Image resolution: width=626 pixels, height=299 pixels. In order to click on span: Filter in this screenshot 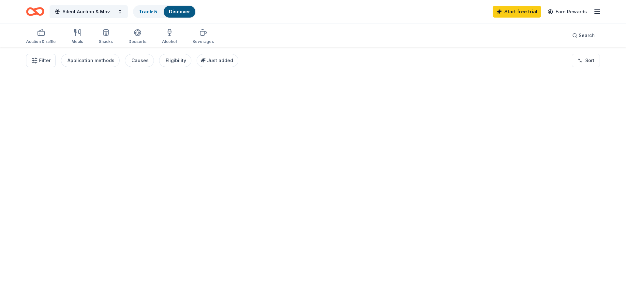, I will do `click(45, 61)`.